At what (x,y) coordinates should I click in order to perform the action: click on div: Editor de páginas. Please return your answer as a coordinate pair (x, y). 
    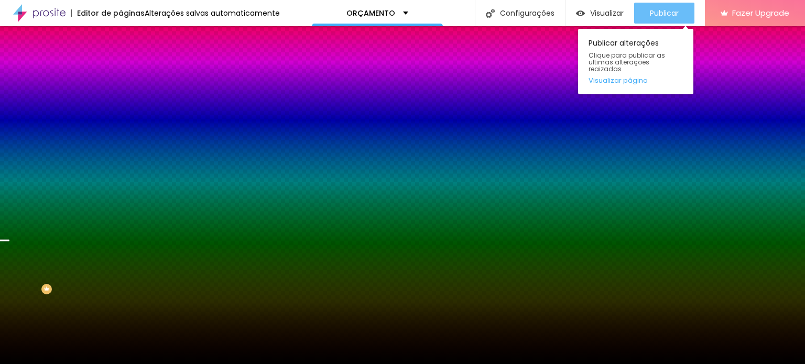
    Looking at the image, I should click on (107, 13).